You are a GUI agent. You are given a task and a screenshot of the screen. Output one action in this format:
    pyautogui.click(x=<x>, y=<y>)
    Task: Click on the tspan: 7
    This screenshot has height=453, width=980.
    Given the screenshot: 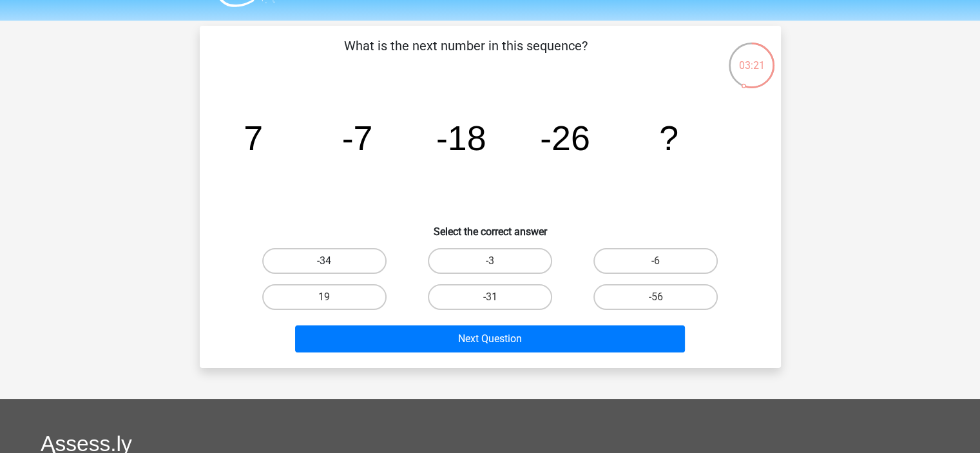 What is the action you would take?
    pyautogui.click(x=253, y=138)
    